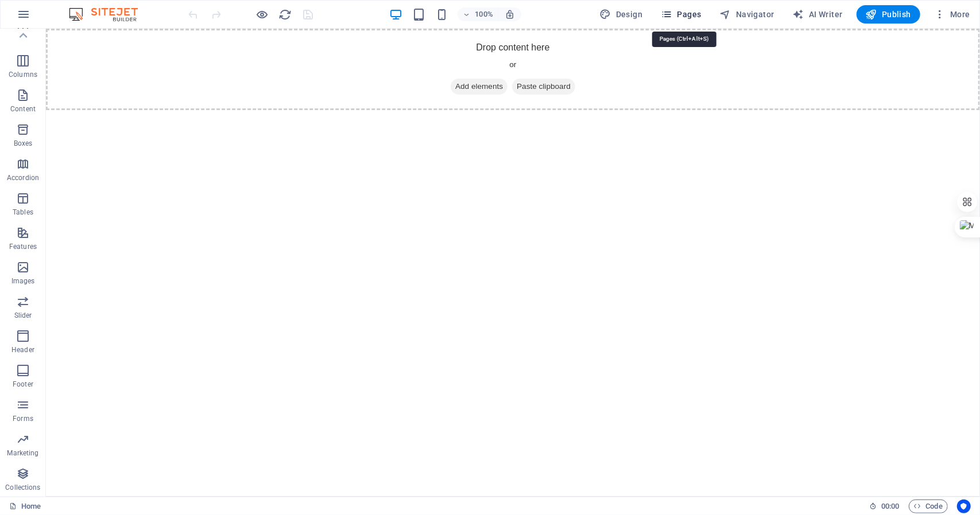  What do you see at coordinates (889, 506) in the screenshot?
I see `span: 00 00` at bounding box center [889, 506].